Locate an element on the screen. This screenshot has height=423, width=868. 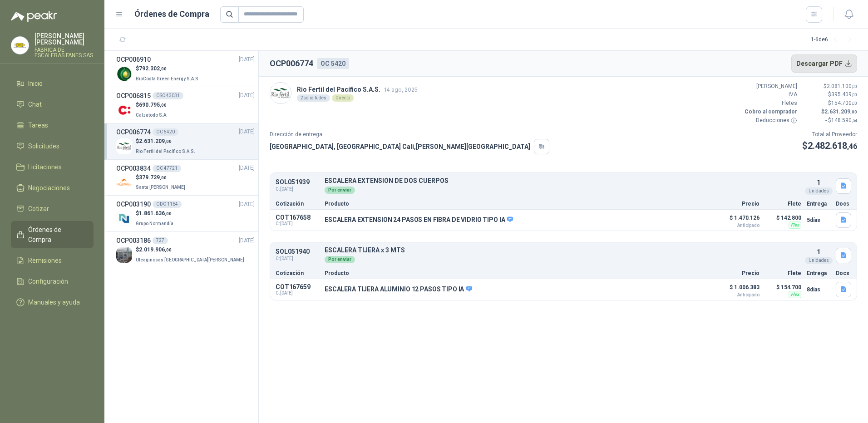
span: Órdenes de Compra is located at coordinates (57, 235).